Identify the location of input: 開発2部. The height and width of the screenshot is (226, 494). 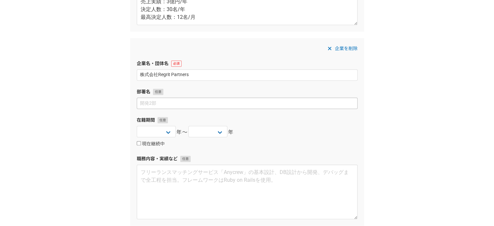
(247, 103).